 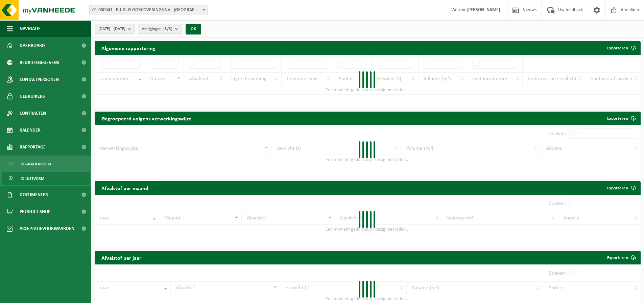 What do you see at coordinates (620, 48) in the screenshot?
I see `button: Exporteren` at bounding box center [620, 48].